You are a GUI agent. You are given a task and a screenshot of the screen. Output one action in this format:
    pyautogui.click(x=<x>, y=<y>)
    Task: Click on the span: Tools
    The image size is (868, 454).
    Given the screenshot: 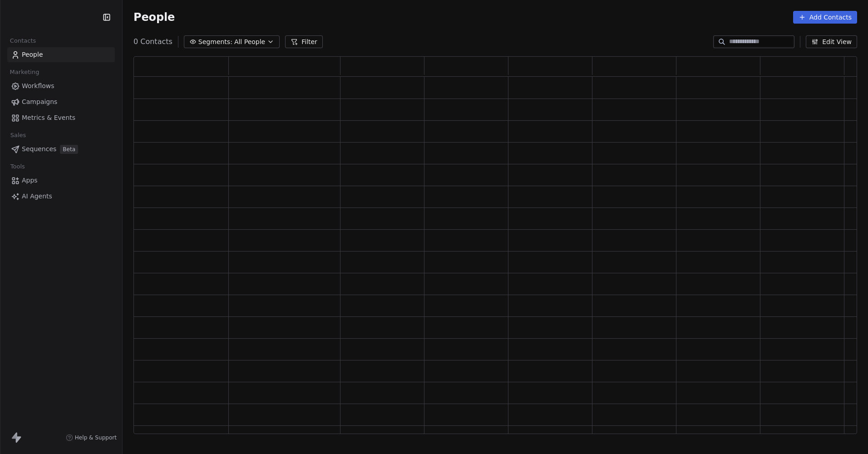 What is the action you would take?
    pyautogui.click(x=17, y=166)
    